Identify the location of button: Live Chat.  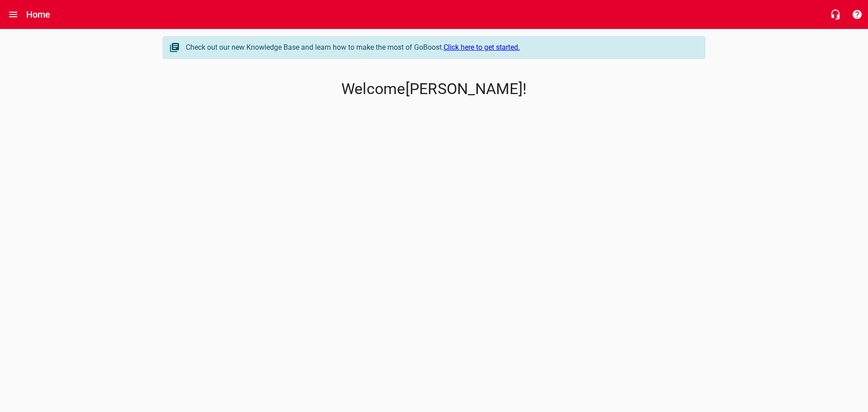
(835, 14).